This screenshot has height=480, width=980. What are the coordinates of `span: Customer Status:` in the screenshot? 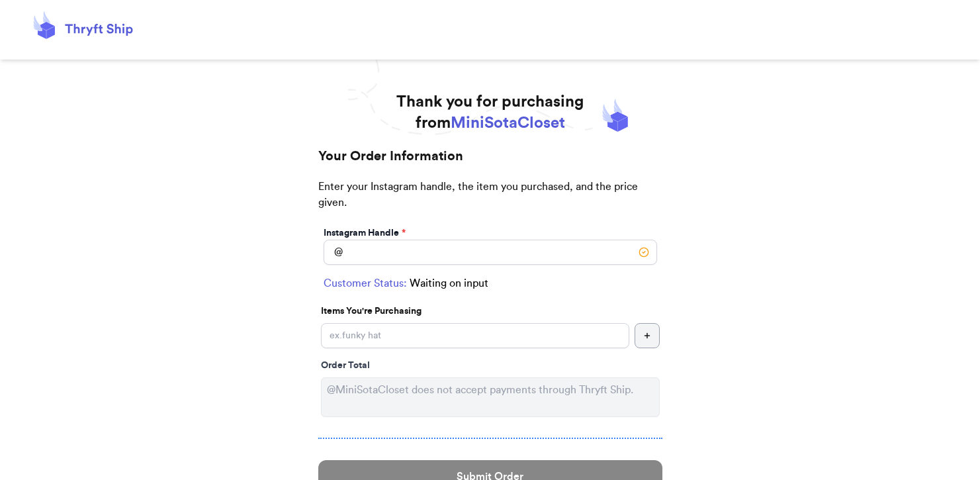 It's located at (366, 284).